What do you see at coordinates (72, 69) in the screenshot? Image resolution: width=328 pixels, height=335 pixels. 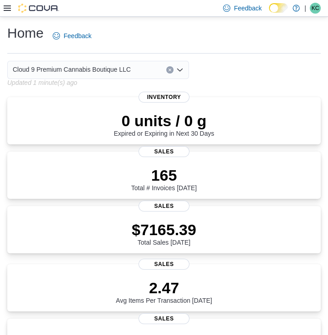 I see `span: Cloud 9 Premium Cannabis Boutique LLC` at bounding box center [72, 69].